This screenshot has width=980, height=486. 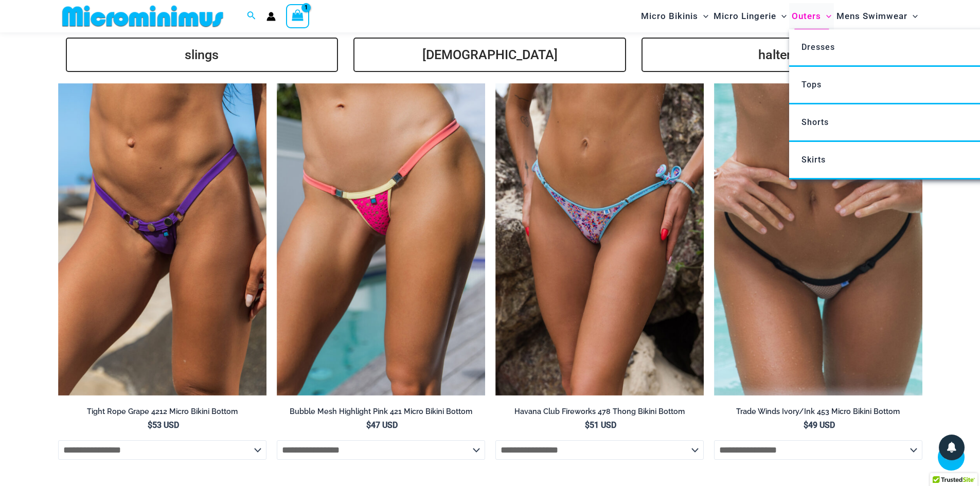 I want to click on a: slings, so click(x=202, y=54).